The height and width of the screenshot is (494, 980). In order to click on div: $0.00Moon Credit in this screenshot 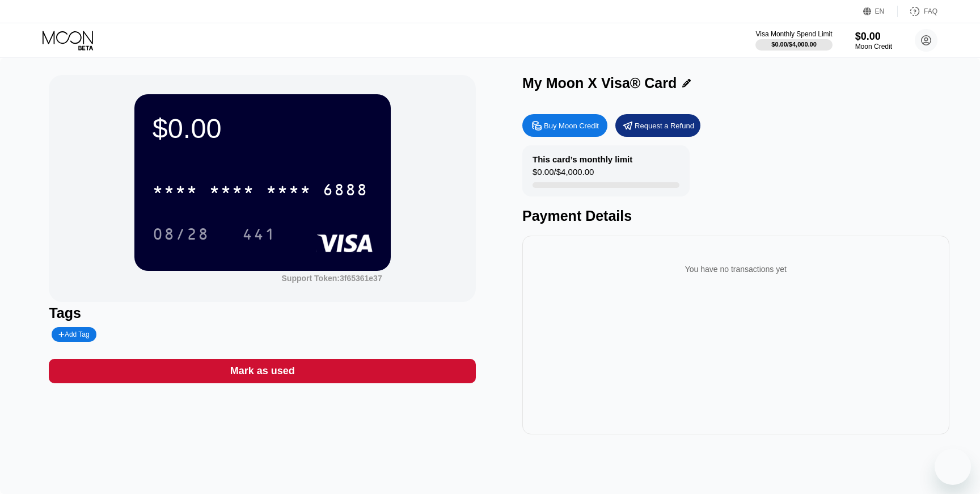, I will do `click(874, 40)`.